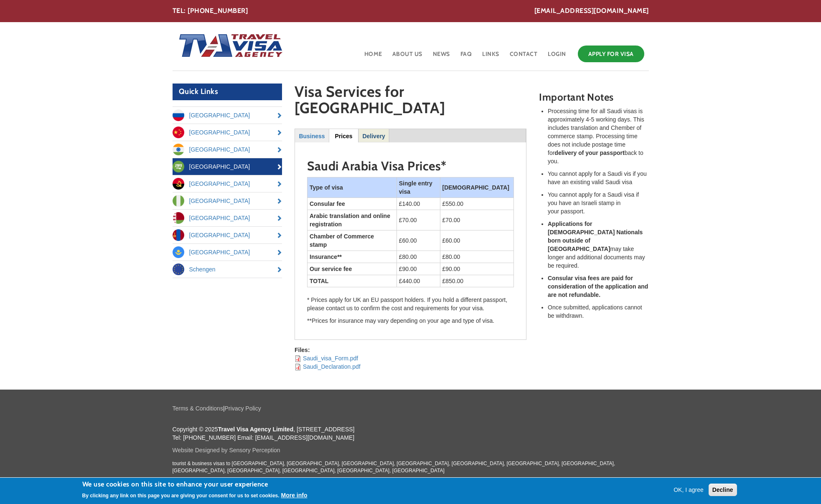 This screenshot has height=504, width=821. Describe the element at coordinates (331, 367) in the screenshot. I see `a: Saudi_Declaration.pdf` at that location.